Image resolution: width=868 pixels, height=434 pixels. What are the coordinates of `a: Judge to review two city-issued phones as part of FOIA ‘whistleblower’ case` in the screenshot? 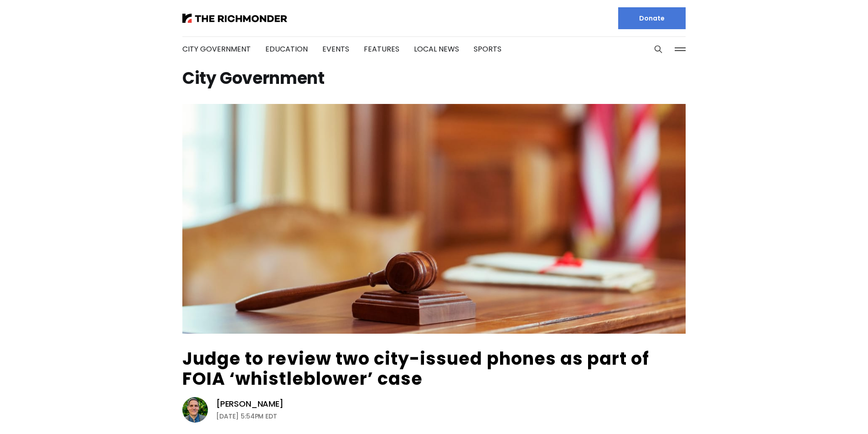 It's located at (416, 368).